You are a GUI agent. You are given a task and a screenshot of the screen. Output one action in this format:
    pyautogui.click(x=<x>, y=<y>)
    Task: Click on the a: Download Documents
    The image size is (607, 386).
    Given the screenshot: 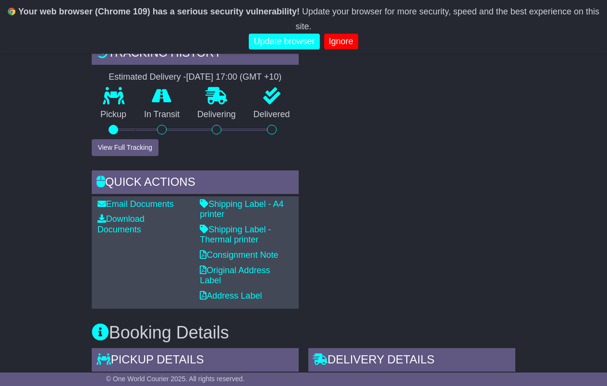 What is the action you would take?
    pyautogui.click(x=121, y=224)
    